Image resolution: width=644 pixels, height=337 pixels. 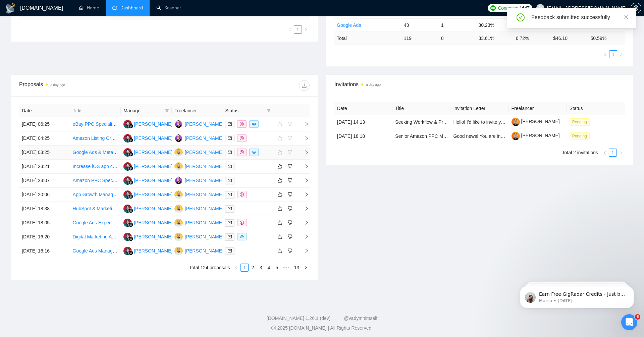 What do you see at coordinates (541, 8) in the screenshot?
I see `span: user` at bounding box center [541, 8].